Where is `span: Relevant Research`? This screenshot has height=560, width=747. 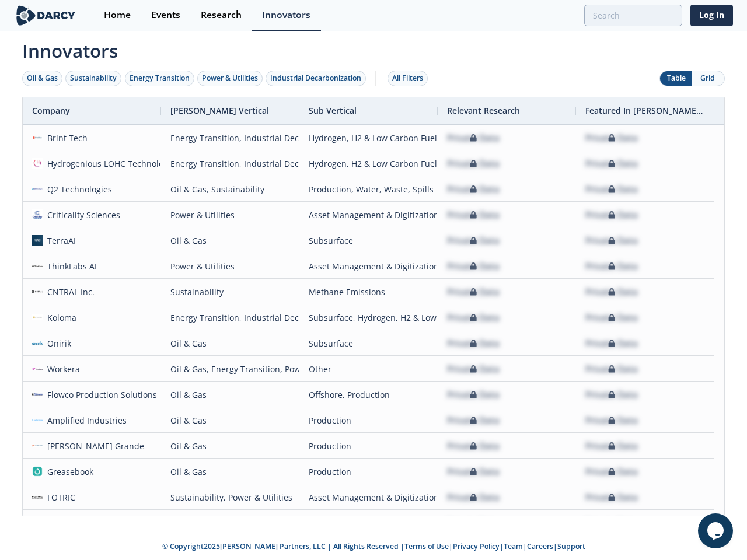
span: Relevant Research is located at coordinates (483, 110).